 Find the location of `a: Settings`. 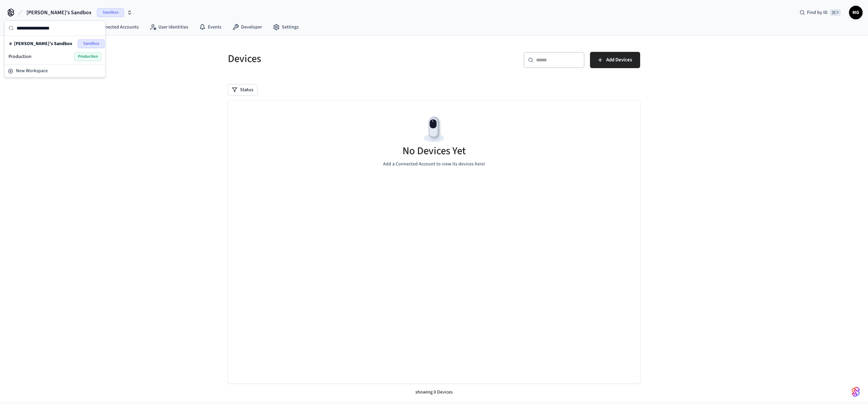

a: Settings is located at coordinates (286, 27).